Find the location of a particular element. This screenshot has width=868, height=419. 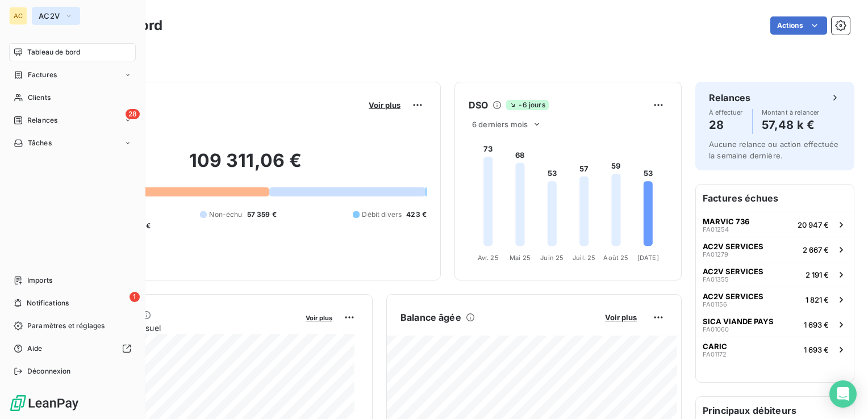

span: Clients is located at coordinates (39, 98).